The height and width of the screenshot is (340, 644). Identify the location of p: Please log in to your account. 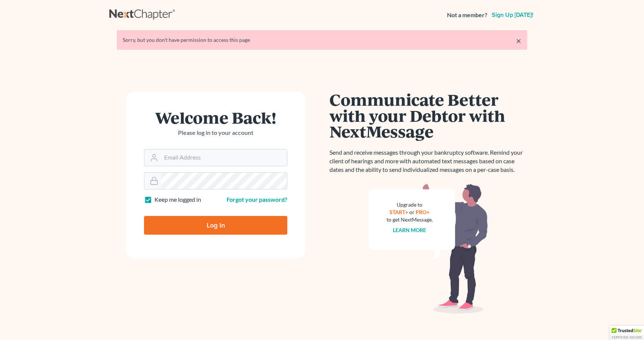
(216, 132).